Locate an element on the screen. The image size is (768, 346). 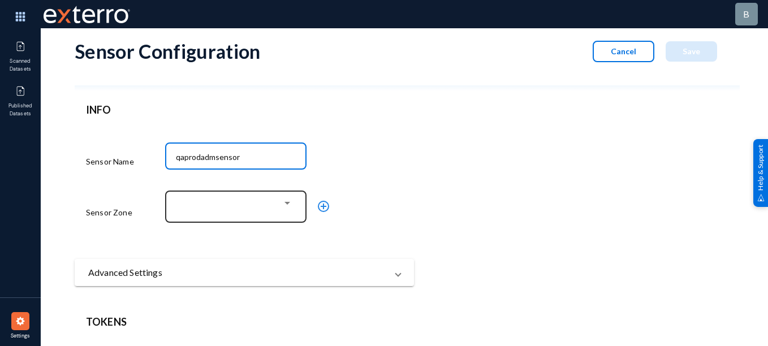
mat-panel-title: Advanced Settings is located at coordinates (237, 273).